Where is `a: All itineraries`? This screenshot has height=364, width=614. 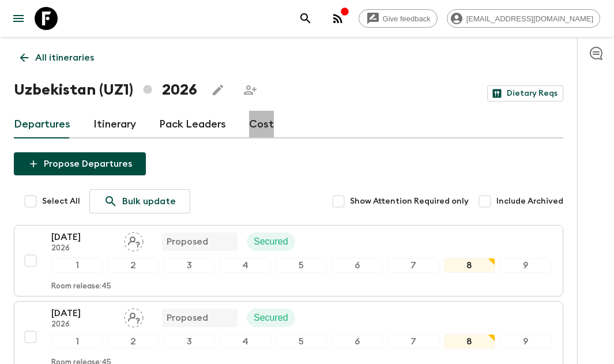 a: All itineraries is located at coordinates (57, 58).